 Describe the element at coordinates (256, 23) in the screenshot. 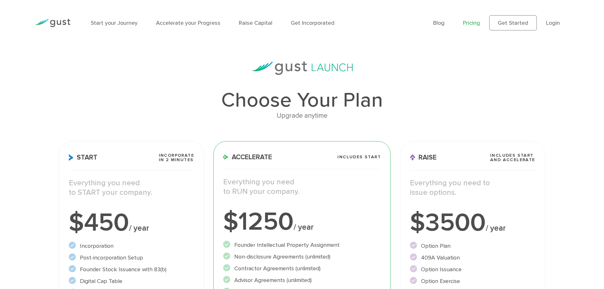

I see `a: Raise Capital` at that location.